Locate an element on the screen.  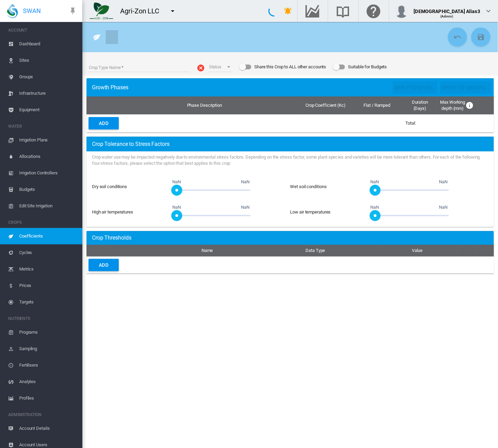
span: Groups is located at coordinates (48, 77).